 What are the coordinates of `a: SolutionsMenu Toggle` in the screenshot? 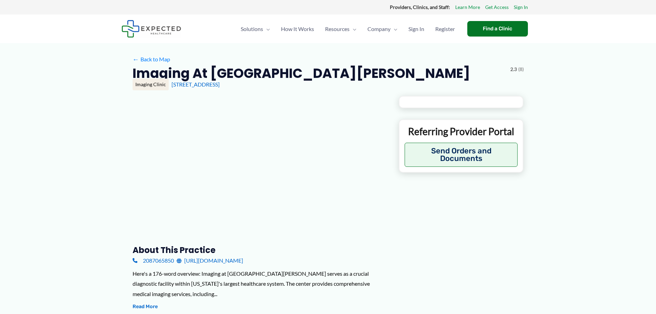 It's located at (255, 29).